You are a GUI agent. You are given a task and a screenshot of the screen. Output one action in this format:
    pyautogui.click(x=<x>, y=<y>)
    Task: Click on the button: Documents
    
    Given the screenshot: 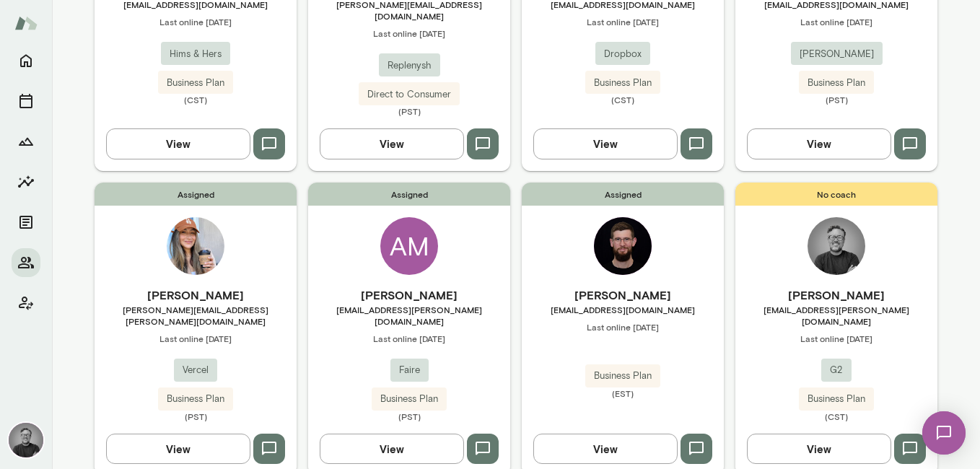 What is the action you would take?
    pyautogui.click(x=26, y=223)
    